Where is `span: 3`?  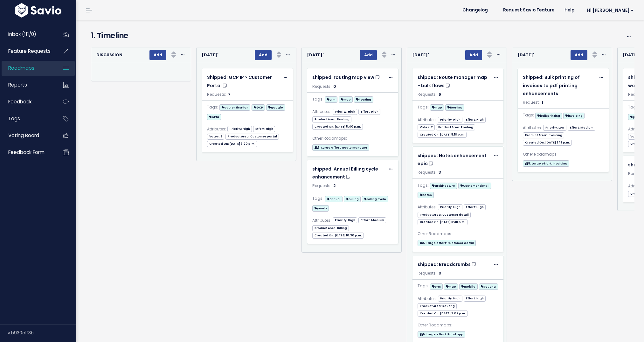
span: 3 is located at coordinates (440, 172).